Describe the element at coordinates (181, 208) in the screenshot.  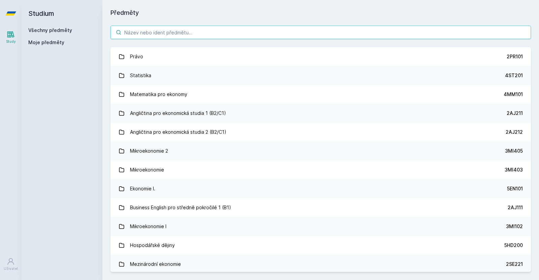
I see `div: Business English pro středně pokročilé 1 (B1)` at that location.